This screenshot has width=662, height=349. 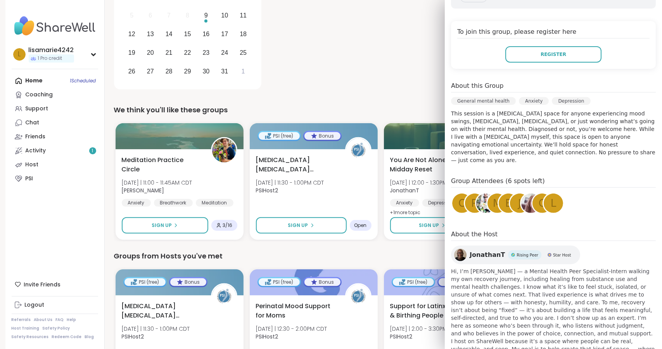 What do you see at coordinates (243, 71) in the screenshot?
I see `div: Choose Saturday, November 1st, 2025` at bounding box center [243, 71].